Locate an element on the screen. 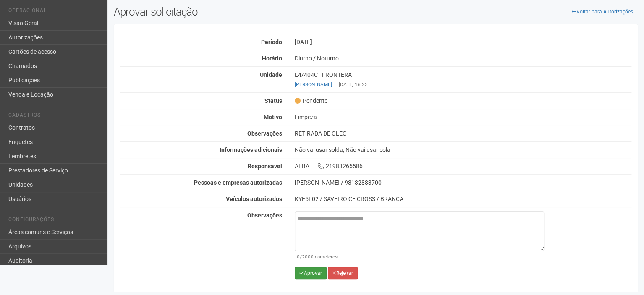 The image size is (644, 295). strong: Motivo is located at coordinates (273, 117).